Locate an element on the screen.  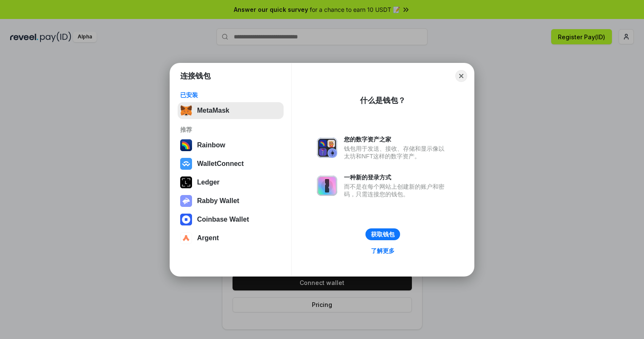
button: Close is located at coordinates (461, 76).